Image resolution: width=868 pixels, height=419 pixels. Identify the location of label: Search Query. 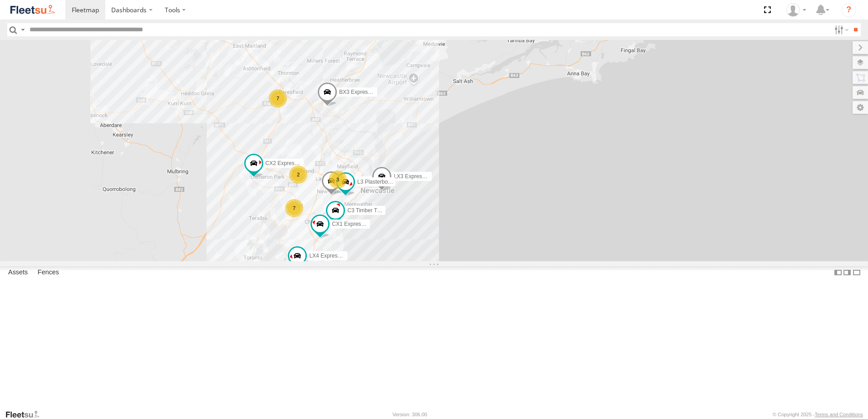
(23, 30).